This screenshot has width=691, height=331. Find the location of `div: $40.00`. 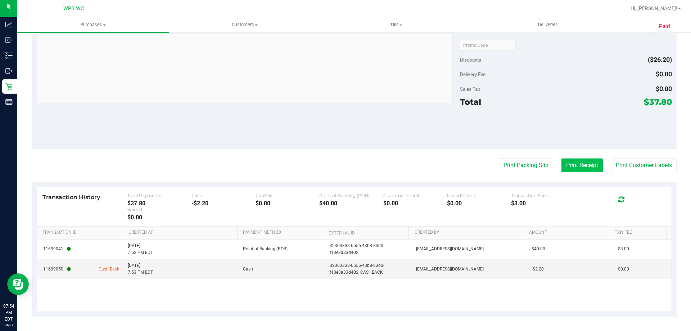

div: $40.00 is located at coordinates (351, 203).